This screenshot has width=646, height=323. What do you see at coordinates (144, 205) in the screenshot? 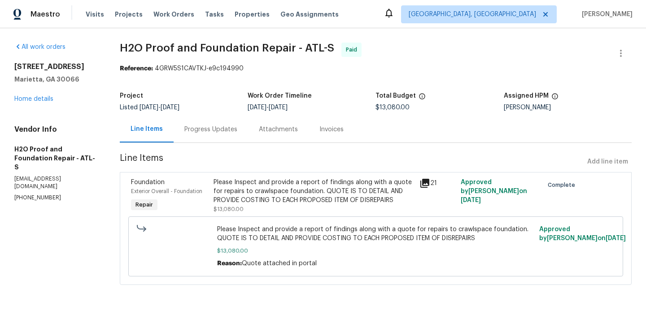
I see `span: Repair` at bounding box center [144, 205].